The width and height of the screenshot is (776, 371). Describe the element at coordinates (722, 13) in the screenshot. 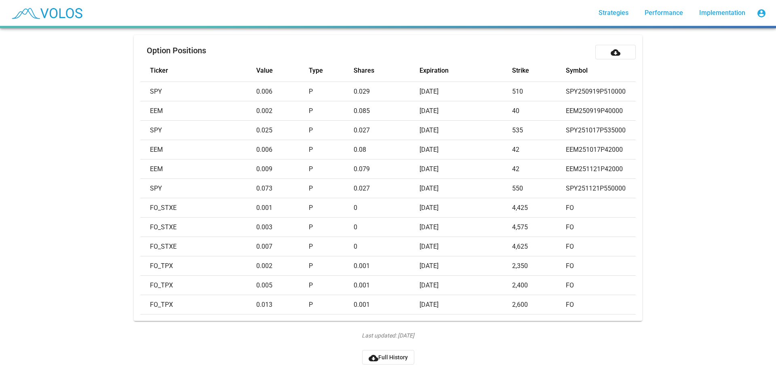

I see `a: Implementation` at that location.